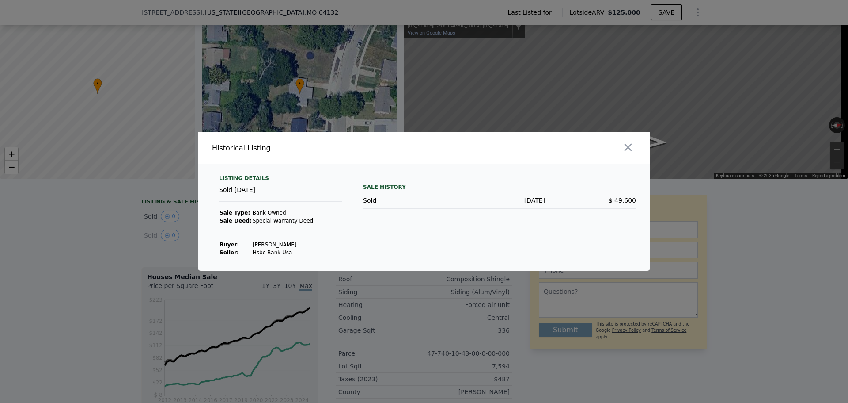  I want to click on strong: Sale Type:, so click(235, 213).